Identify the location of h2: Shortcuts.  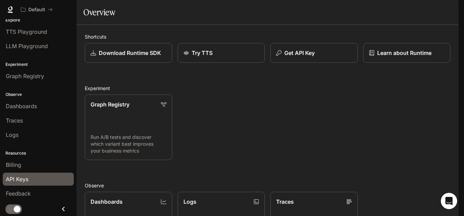
(267, 37).